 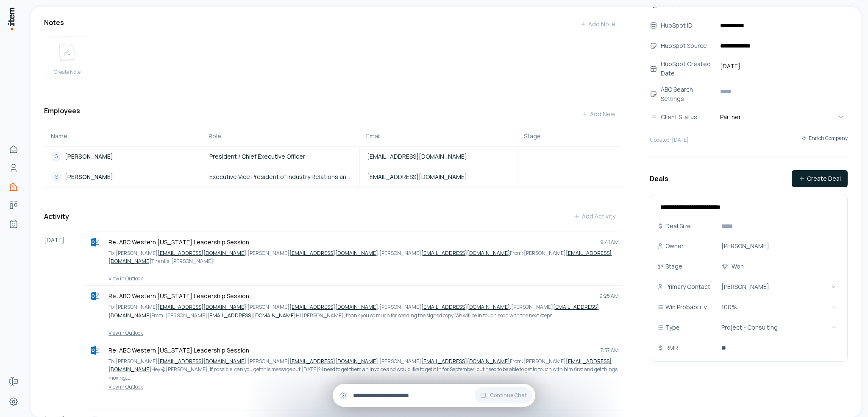 I want to click on span: President / Chief Executive Officer, so click(x=257, y=156).